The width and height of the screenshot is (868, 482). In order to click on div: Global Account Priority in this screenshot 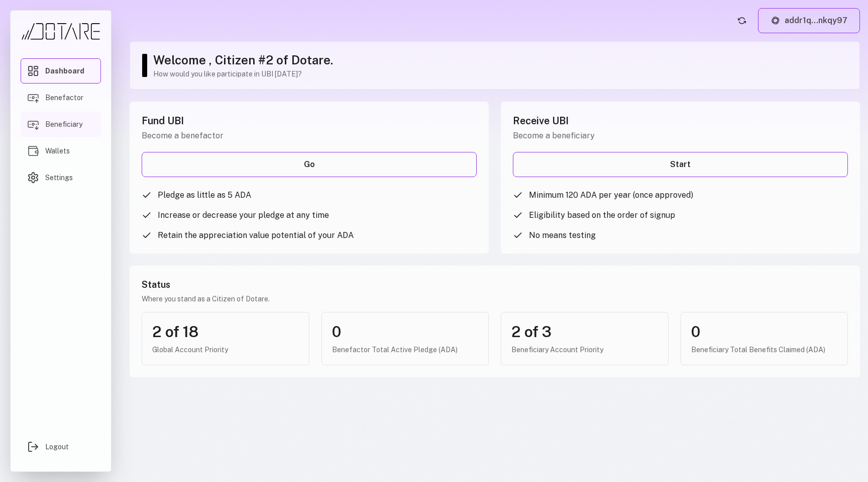, I will do `click(226, 349)`.